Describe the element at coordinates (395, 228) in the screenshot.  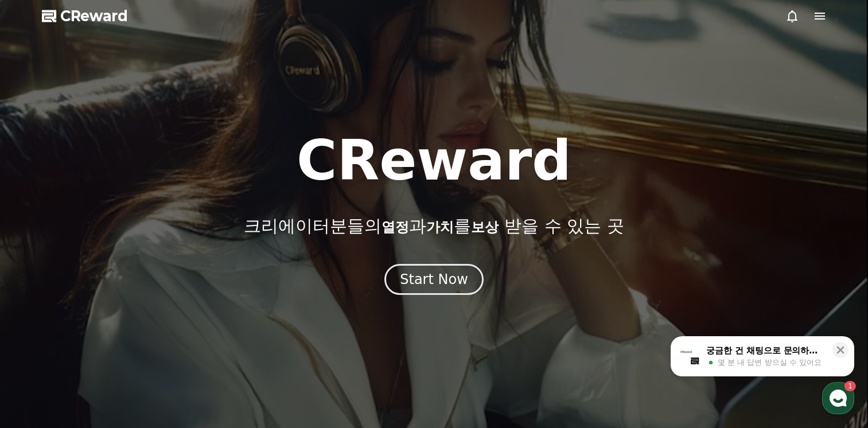
I see `span: 열정` at that location.